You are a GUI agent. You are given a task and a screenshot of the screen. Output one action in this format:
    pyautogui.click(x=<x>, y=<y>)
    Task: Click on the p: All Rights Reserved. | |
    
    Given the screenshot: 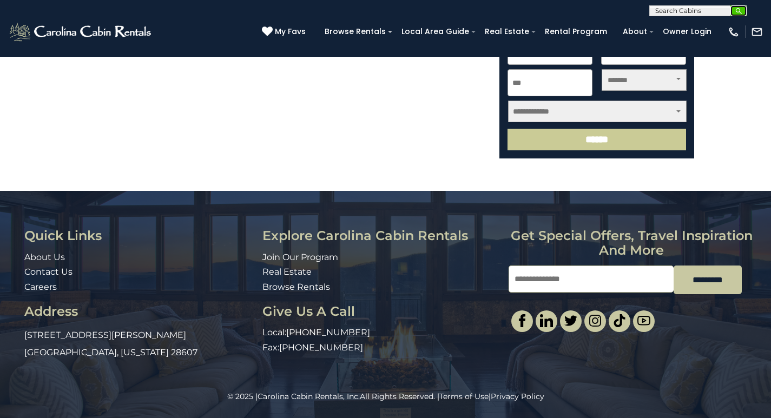 What is the action you would take?
    pyautogui.click(x=385, y=396)
    